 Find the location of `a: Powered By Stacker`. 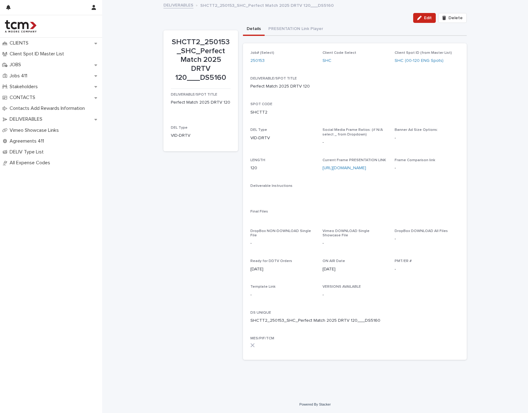

a: Powered By Stacker is located at coordinates (315, 405).